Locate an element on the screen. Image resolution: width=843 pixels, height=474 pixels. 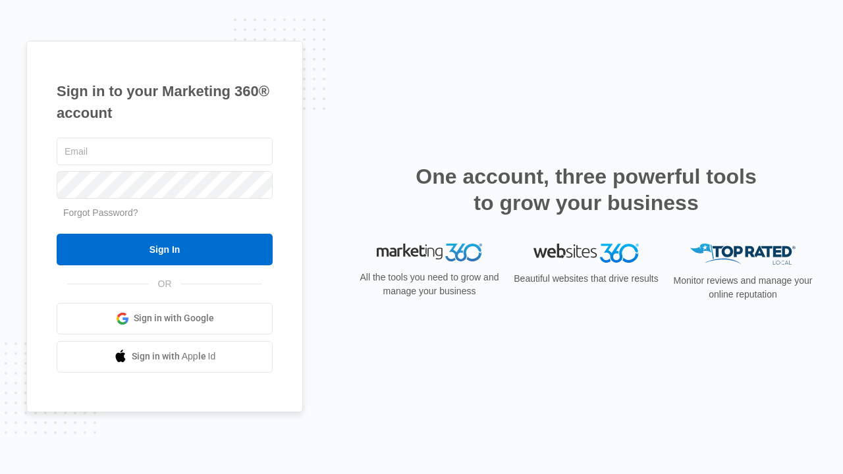
input: Email is located at coordinates (165, 152).